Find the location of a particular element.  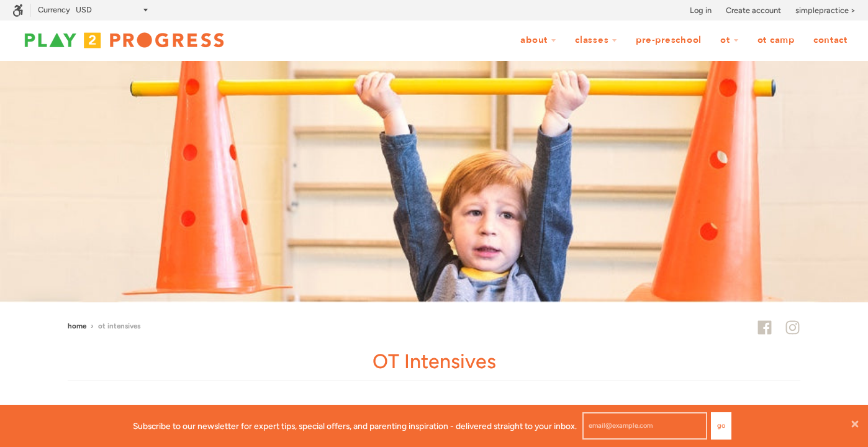

a: OT Camp is located at coordinates (776, 40).